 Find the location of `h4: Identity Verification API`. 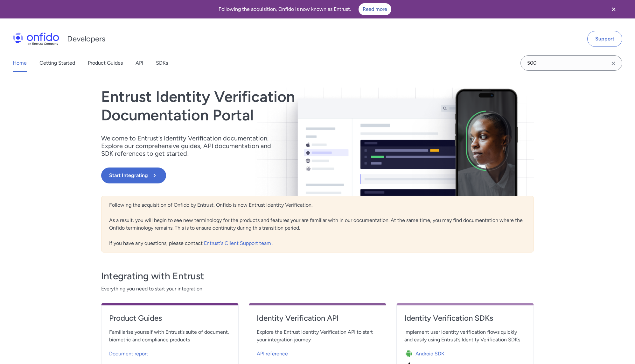

h4: Identity Verification API is located at coordinates (318, 318).